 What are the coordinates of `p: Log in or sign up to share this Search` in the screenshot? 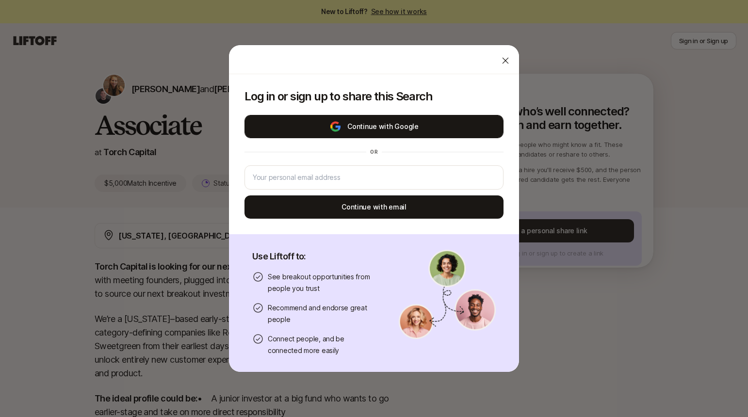 It's located at (374, 97).